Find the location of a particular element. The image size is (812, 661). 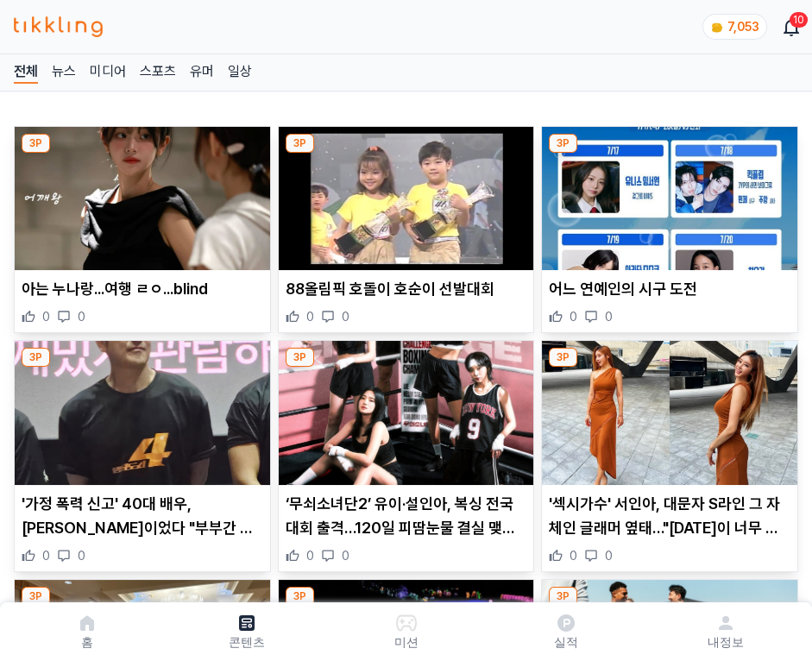

a: 내정보 is located at coordinates (725, 631).